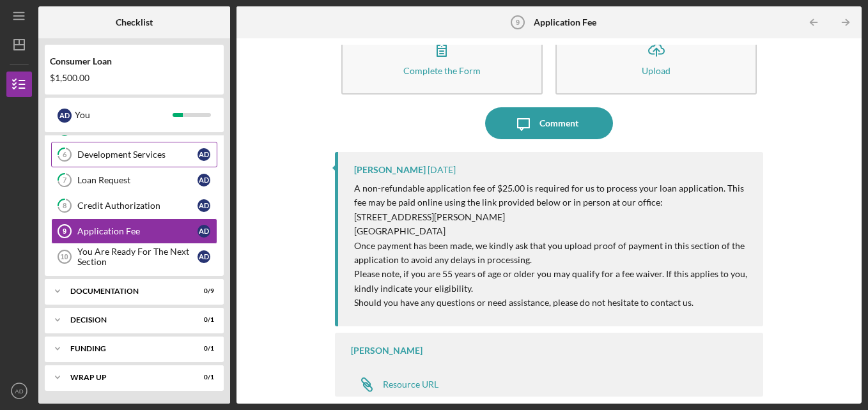 This screenshot has width=868, height=410. Describe the element at coordinates (126, 378) in the screenshot. I see `div: Wrap up` at that location.